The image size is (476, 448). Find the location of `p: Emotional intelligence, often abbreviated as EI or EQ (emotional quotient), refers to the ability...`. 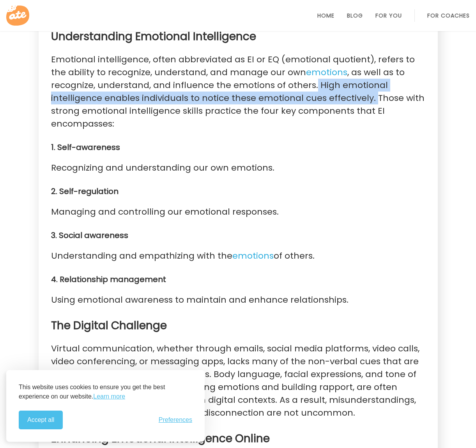

p: Emotional intelligence, often abbreviated as EI or EQ (emotional quotient), refers to the ability... is located at coordinates (238, 92).